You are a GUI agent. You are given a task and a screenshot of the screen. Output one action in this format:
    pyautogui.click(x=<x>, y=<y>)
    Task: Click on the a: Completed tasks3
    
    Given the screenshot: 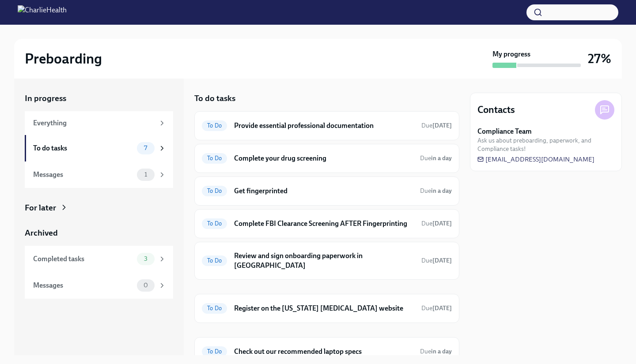 What is the action you would take?
    pyautogui.click(x=99, y=259)
    